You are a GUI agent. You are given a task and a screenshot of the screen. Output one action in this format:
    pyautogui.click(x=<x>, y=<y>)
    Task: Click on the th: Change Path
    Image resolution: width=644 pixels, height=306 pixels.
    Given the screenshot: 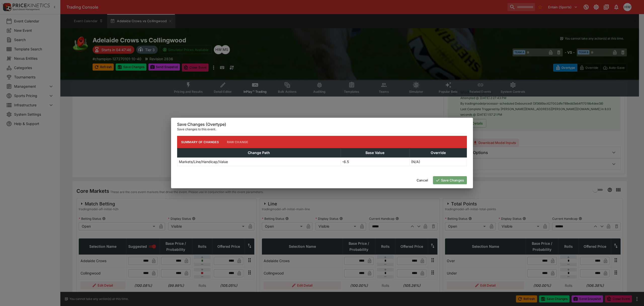 What is the action you would take?
    pyautogui.click(x=259, y=153)
    